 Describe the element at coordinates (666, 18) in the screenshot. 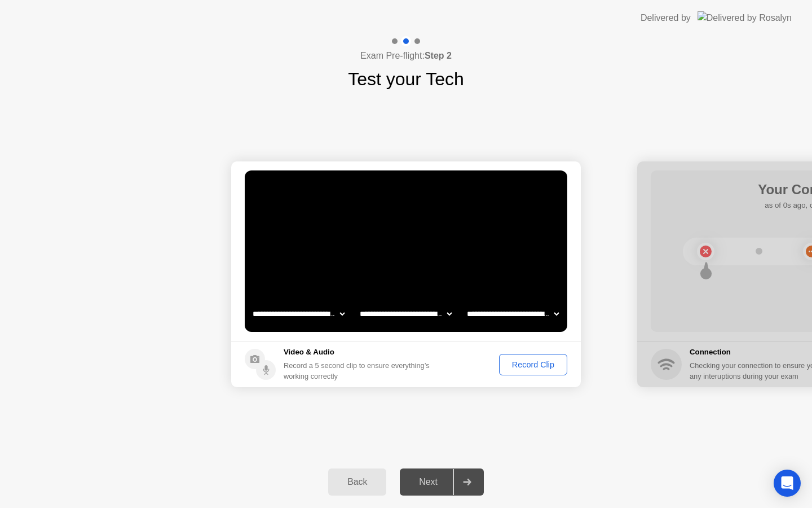

I see `div: Delivered by` at that location.